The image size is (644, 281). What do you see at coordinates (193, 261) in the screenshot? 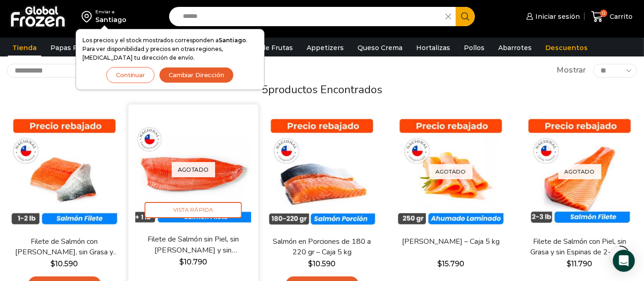
I see `bdi: 10.790` at bounding box center [193, 261].